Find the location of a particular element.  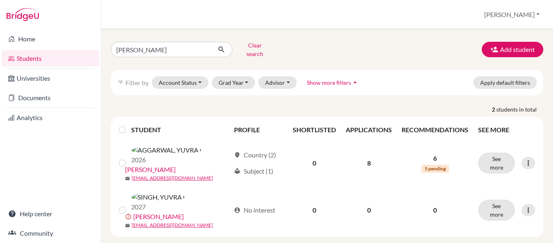

button: Account Status is located at coordinates (180, 82).